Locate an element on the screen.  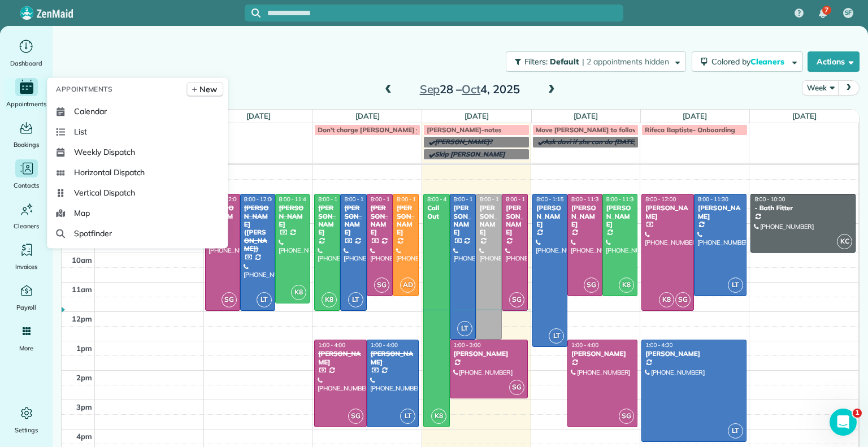
a: Calendar is located at coordinates (138, 111).